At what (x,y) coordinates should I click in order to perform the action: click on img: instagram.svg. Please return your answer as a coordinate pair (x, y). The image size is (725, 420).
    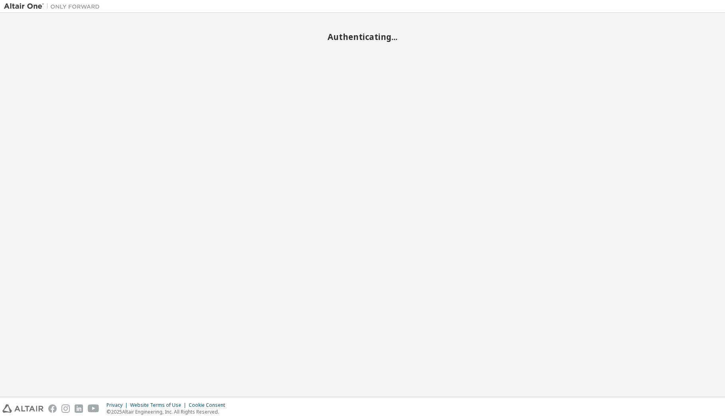
    Looking at the image, I should click on (65, 408).